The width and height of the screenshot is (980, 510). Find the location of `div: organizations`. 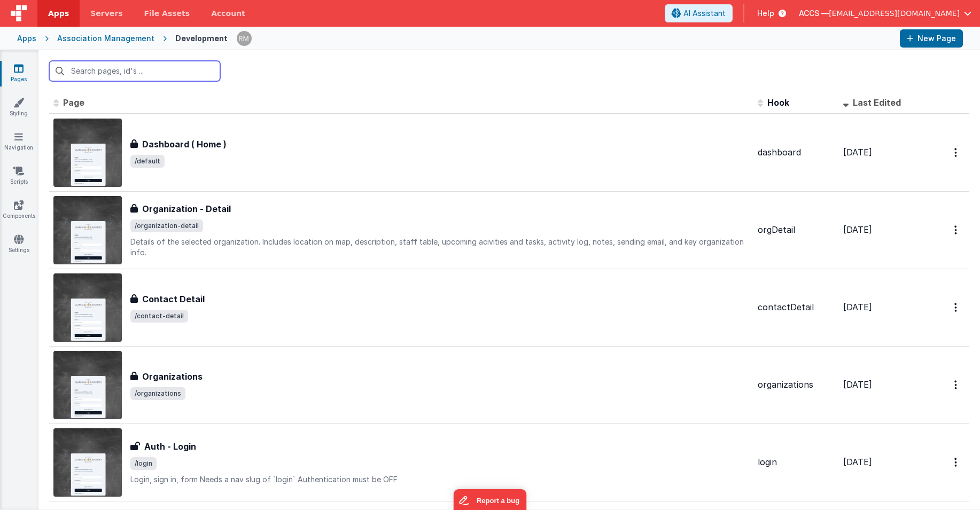

div: organizations is located at coordinates (797, 385).